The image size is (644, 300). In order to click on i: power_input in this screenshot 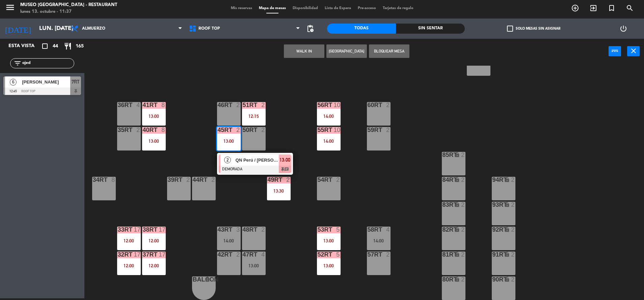, I will do `click(615, 51)`.